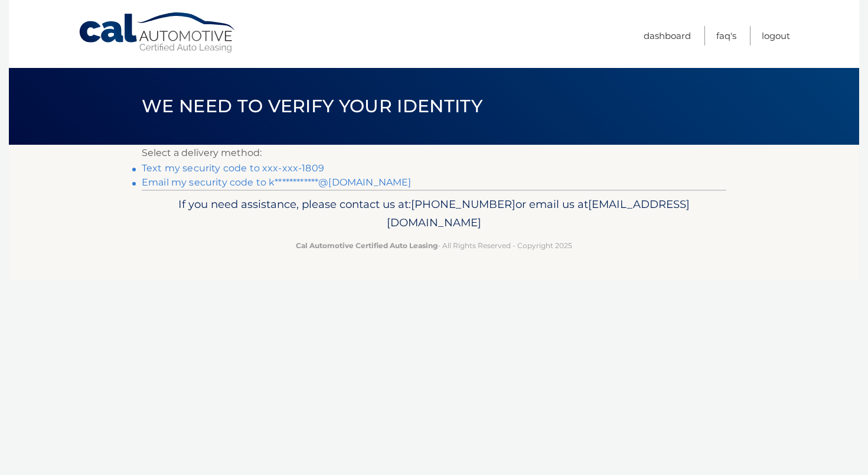 This screenshot has width=868, height=475. What do you see at coordinates (434, 245) in the screenshot?
I see `p: - All Rights Reserved - Copyright 2025` at bounding box center [434, 245].